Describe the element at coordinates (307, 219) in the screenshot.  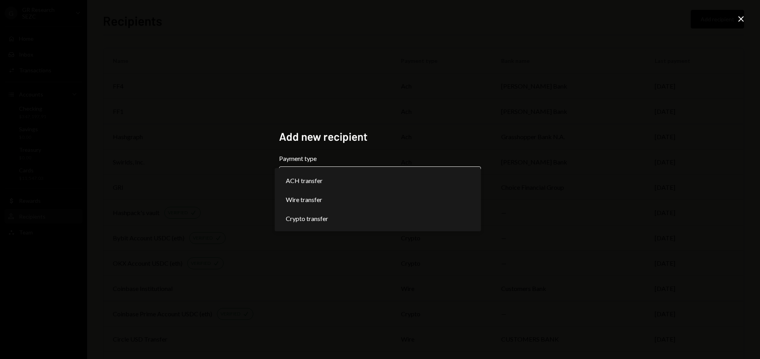
I see `span: Crypto transfer` at that location.